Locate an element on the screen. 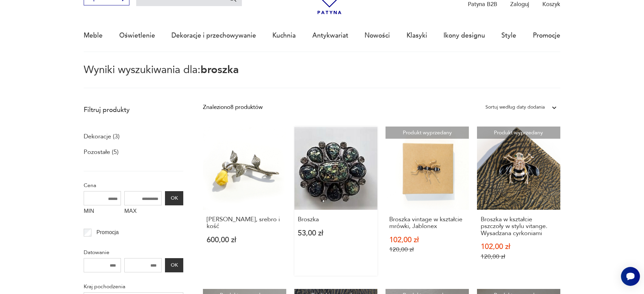 This screenshot has height=294, width=644. h3: Broszka w kształcie pszczoły w stylu vitange. Wysadzana cyrkoniami is located at coordinates (519, 226).